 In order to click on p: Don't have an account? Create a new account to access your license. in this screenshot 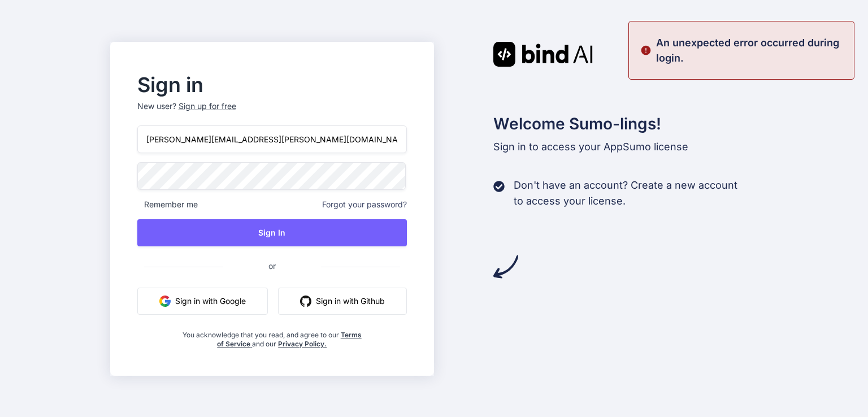, I will do `click(626, 193)`.